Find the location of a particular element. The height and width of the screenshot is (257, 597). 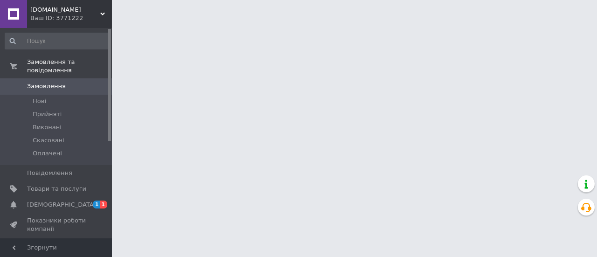

span: Повідомлення is located at coordinates (49, 173).